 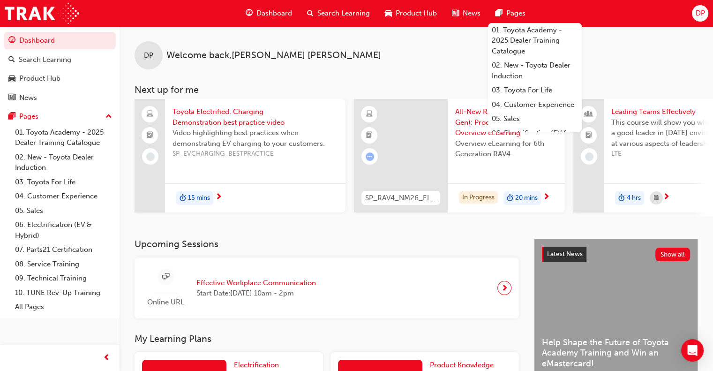 I want to click on span: Overview eLearning for 6th Generation RAV4, so click(x=506, y=149).